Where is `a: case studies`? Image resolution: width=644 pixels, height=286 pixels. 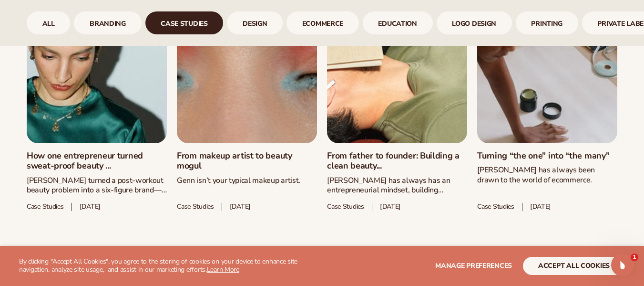
a: case studies is located at coordinates (184, 23).